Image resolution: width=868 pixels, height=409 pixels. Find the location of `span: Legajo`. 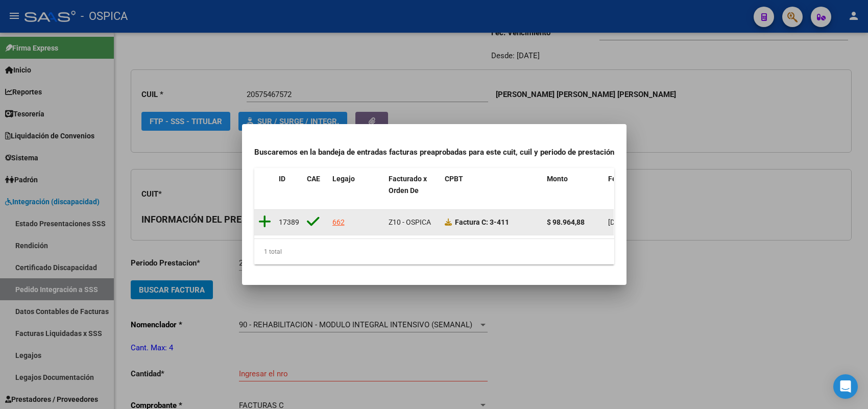

span: Legajo is located at coordinates (344, 178).